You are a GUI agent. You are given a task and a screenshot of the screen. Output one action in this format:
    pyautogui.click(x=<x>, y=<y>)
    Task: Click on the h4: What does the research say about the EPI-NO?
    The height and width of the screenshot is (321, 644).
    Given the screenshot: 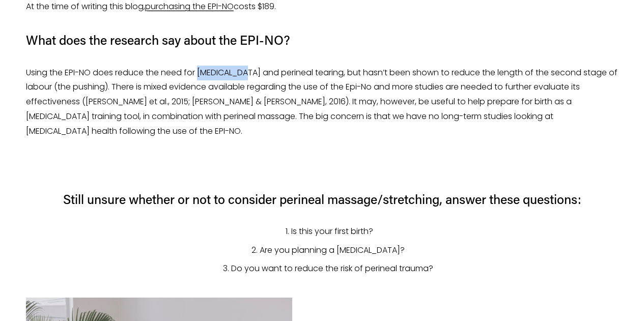 What is the action you would take?
    pyautogui.click(x=322, y=40)
    